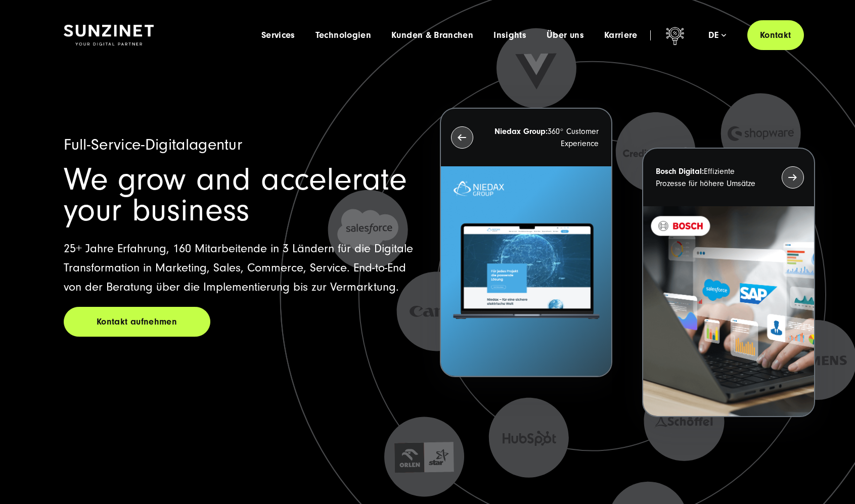  I want to click on a: Kontakt, so click(776, 35).